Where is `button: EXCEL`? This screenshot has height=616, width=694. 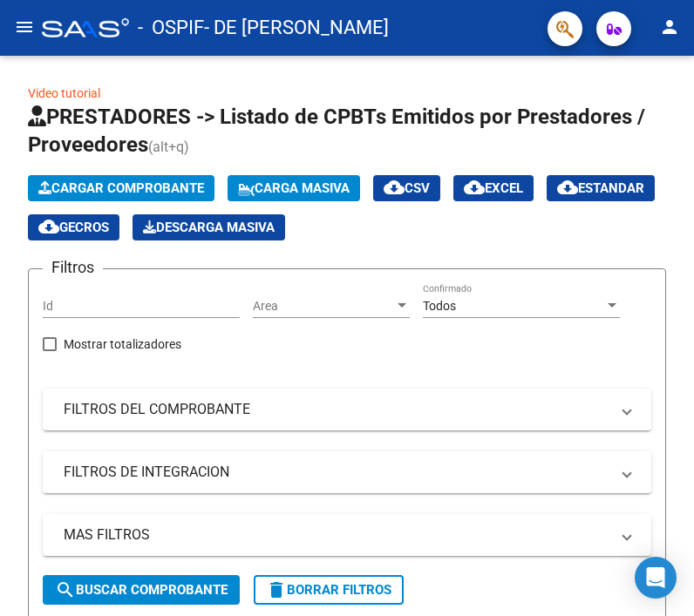 button: EXCEL is located at coordinates (494, 188).